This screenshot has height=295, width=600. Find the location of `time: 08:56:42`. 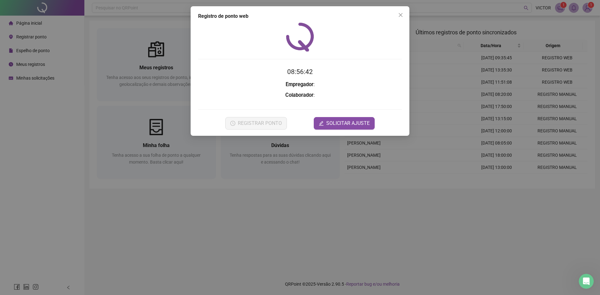

time: 08:56:42 is located at coordinates (300, 72).